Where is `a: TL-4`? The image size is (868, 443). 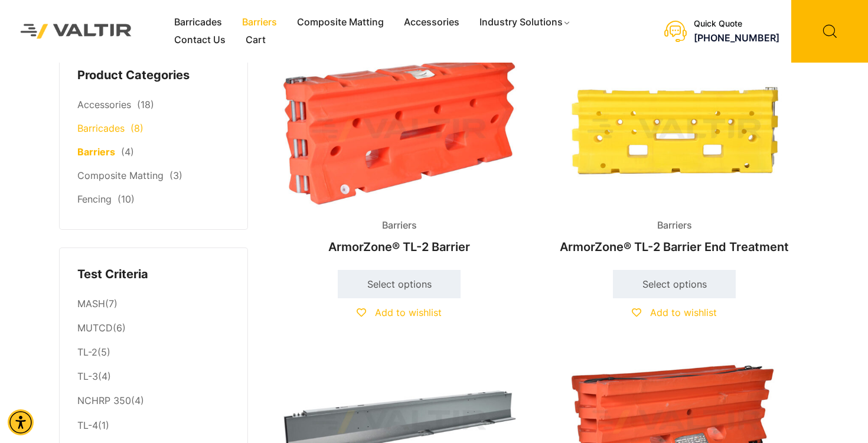
a: TL-4 is located at coordinates (87, 426).